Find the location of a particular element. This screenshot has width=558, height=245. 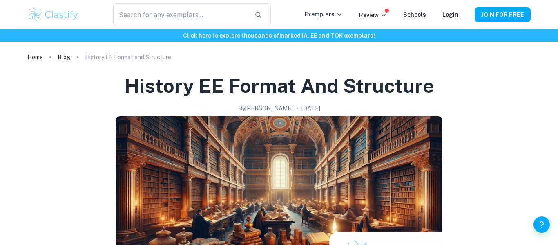

a: Blog is located at coordinates (64, 57).